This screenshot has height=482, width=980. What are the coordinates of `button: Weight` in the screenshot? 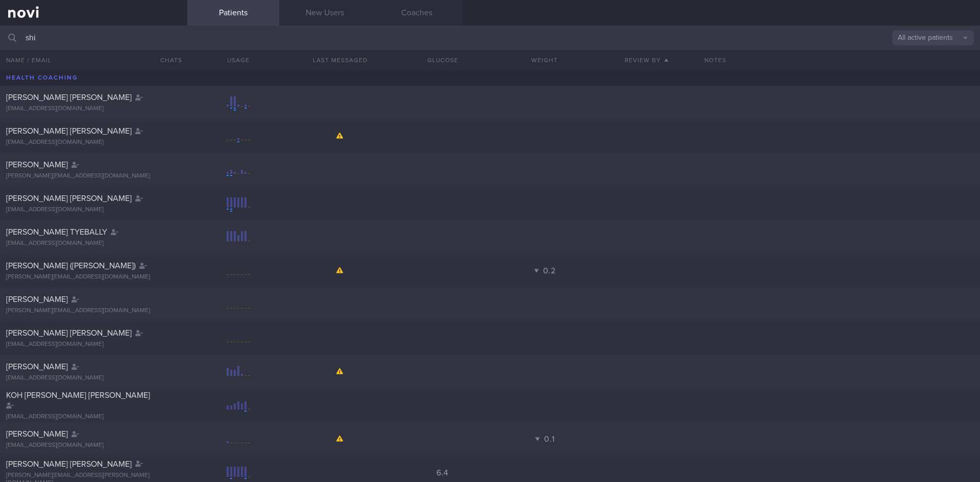 It's located at (544, 60).